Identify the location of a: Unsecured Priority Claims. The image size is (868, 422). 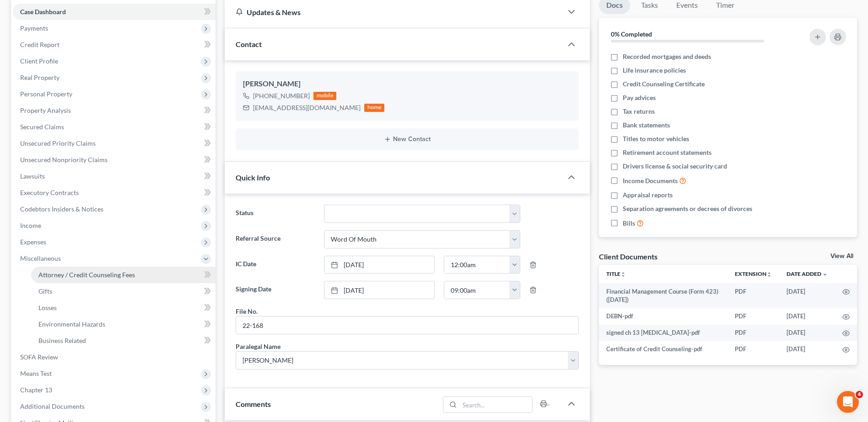
(114, 143).